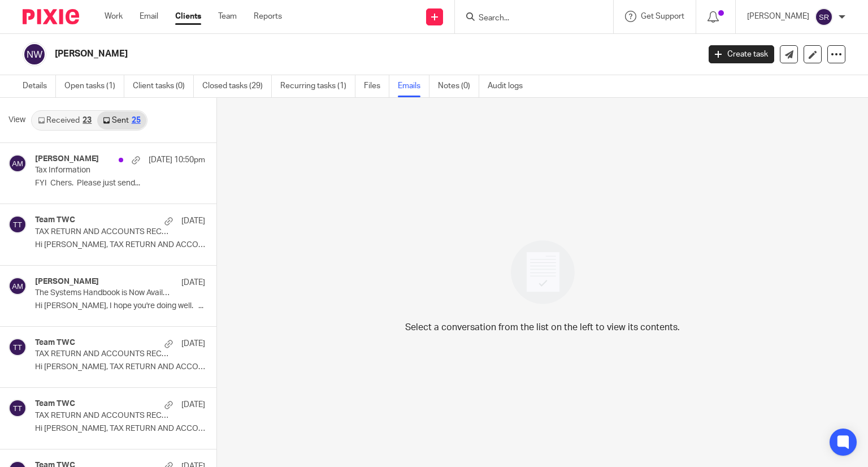 The height and width of the screenshot is (467, 868). What do you see at coordinates (528, 19) in the screenshot?
I see `input: Search` at bounding box center [528, 19].